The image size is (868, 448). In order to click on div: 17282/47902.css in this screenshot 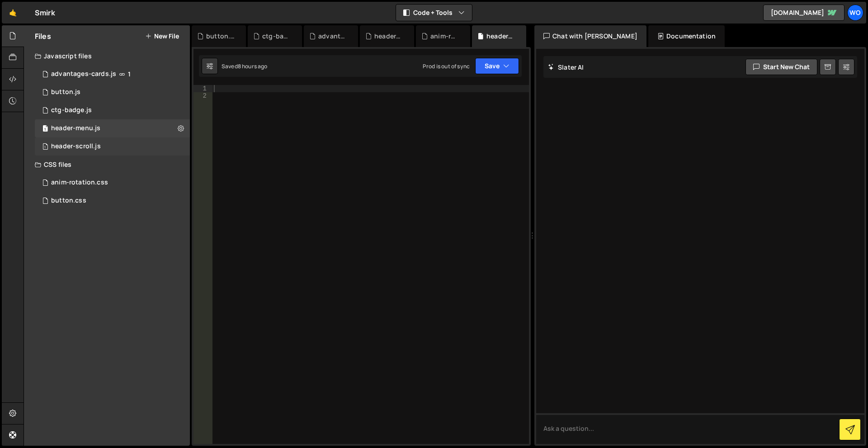, I will do `click(112, 183)`.